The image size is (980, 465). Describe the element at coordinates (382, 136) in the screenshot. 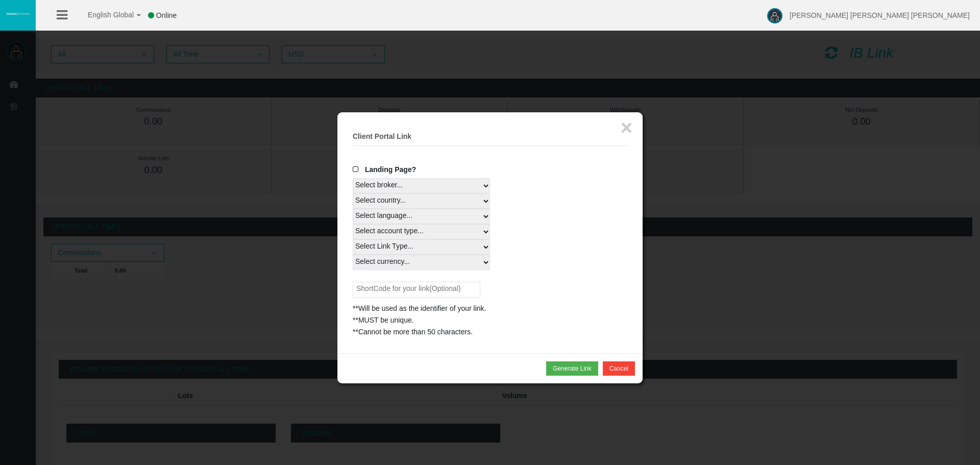

I see `b: Client Portal Link` at that location.